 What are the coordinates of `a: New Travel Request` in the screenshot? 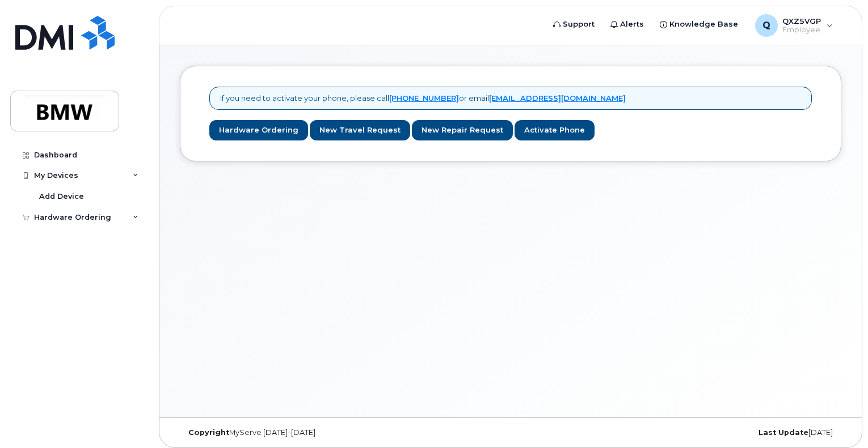 It's located at (360, 130).